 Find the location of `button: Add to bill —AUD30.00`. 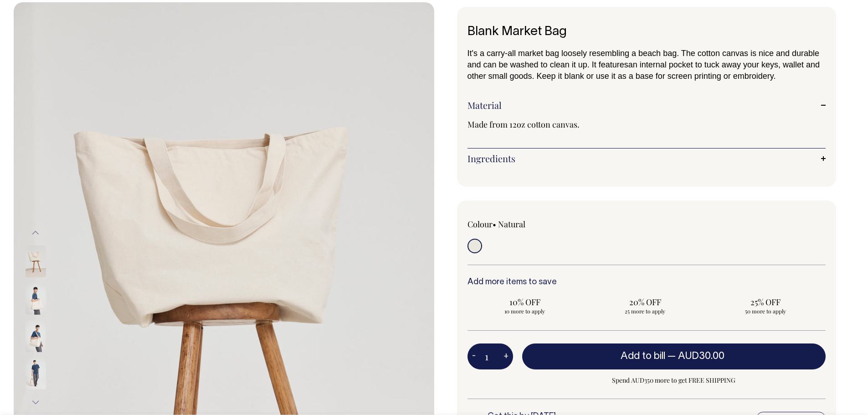

button: Add to bill —AUD30.00 is located at coordinates (673, 356).